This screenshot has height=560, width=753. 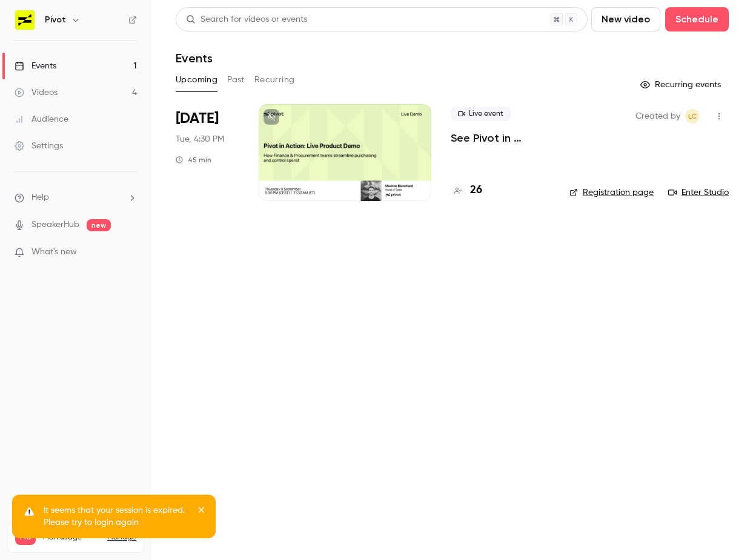 What do you see at coordinates (626, 19) in the screenshot?
I see `button: New video` at bounding box center [626, 19].